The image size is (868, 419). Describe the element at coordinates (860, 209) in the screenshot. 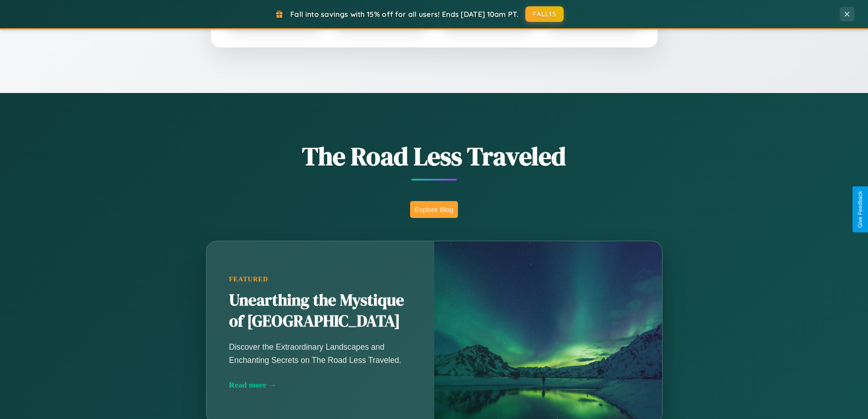

I see `div: Give Feedback` at that location.